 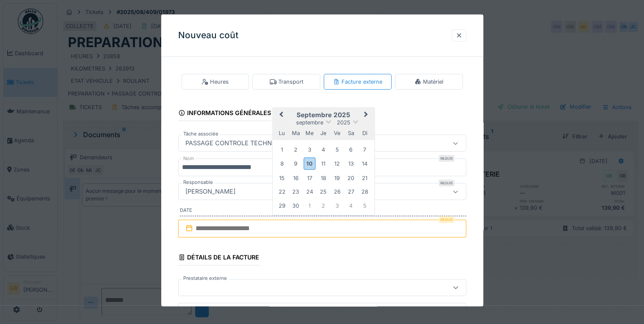 What do you see at coordinates (282, 163) in the screenshot?
I see `div: Choose lundi 8 septembre 2025` at bounding box center [282, 163].